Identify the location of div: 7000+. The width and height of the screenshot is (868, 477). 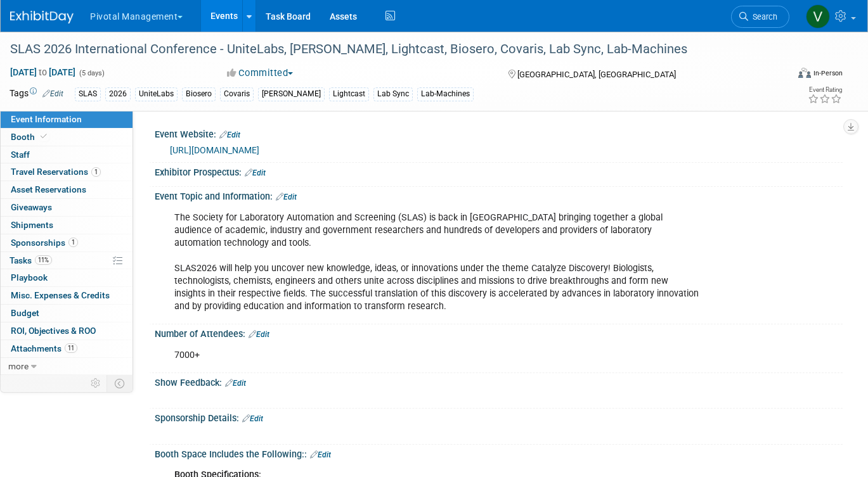
(437, 355).